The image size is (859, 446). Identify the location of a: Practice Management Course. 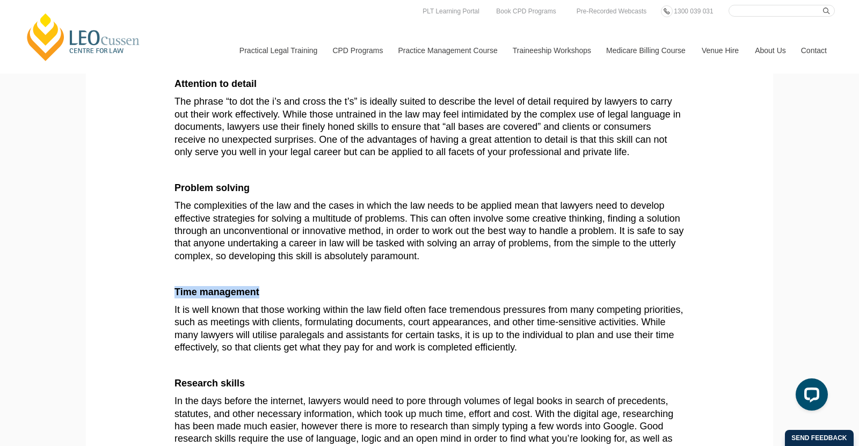
(447, 50).